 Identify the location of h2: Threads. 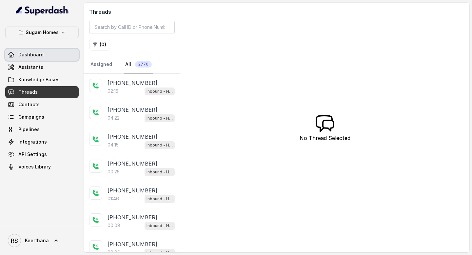
(132, 12).